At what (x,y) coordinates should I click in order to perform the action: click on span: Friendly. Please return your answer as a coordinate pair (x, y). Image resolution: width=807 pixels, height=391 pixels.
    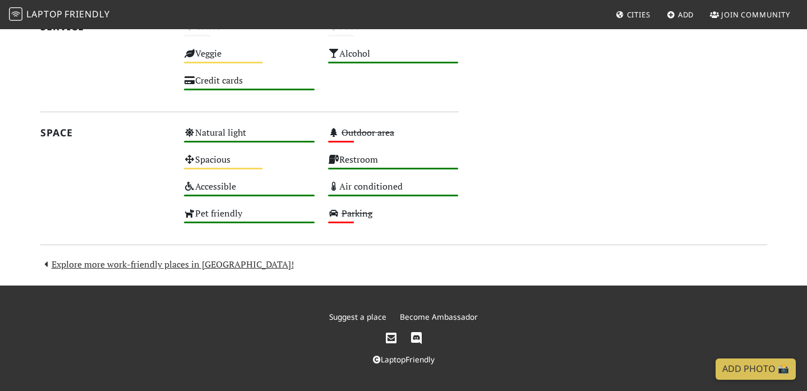
    Looking at the image, I should click on (87, 14).